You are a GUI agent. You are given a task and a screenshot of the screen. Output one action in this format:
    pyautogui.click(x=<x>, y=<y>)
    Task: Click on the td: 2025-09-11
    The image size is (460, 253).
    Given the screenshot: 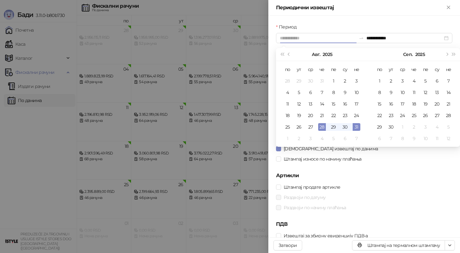 What is the action you would take?
    pyautogui.click(x=414, y=92)
    